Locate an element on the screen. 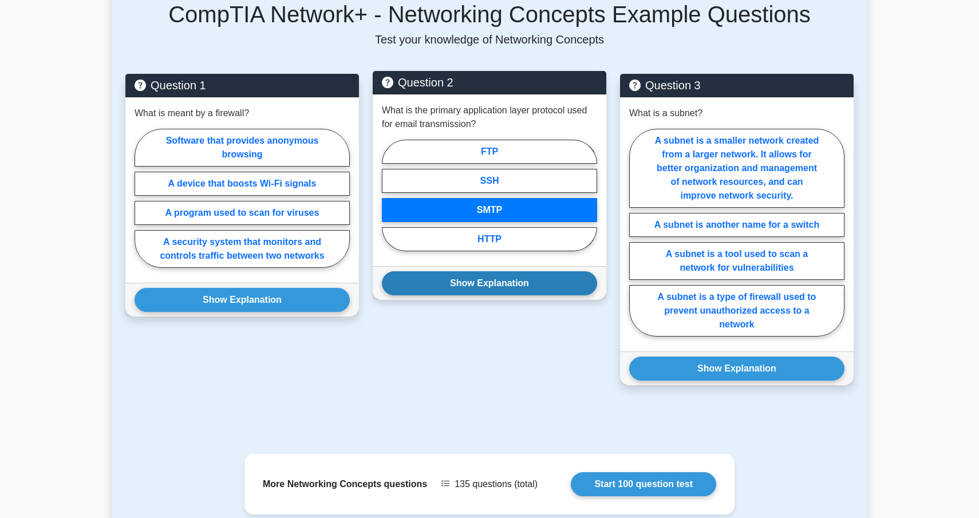 Image resolution: width=979 pixels, height=518 pixels. label: A security system that monitors and controls traffic between two networks is located at coordinates (242, 249).